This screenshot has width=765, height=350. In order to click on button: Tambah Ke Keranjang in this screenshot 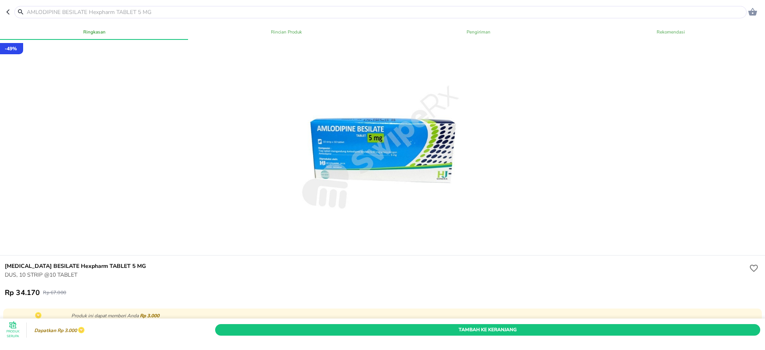, I will do `click(487, 329)`.